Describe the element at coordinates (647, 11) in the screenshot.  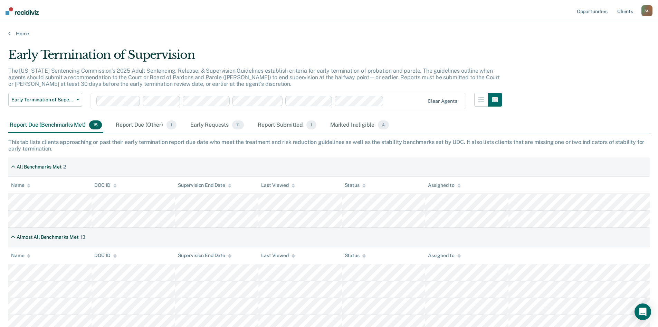
I see `div: S S` at that location.